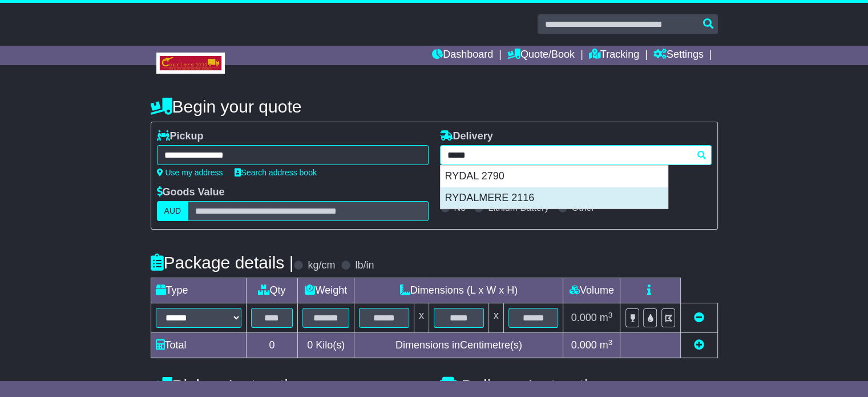 This screenshot has height=397, width=868. I want to click on h4: Package details |, so click(222, 262).